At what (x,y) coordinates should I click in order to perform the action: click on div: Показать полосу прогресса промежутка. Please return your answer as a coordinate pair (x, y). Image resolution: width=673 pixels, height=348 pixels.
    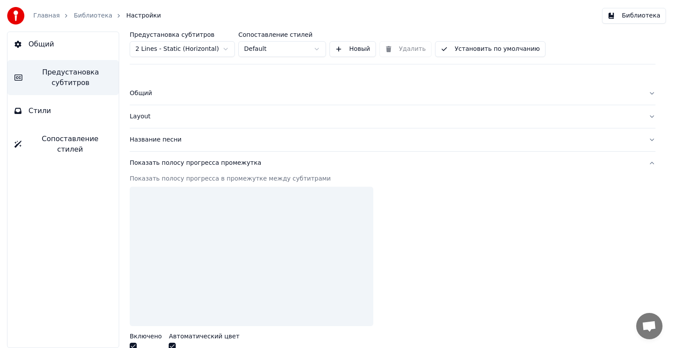
    Looking at the image, I should click on (386, 163).